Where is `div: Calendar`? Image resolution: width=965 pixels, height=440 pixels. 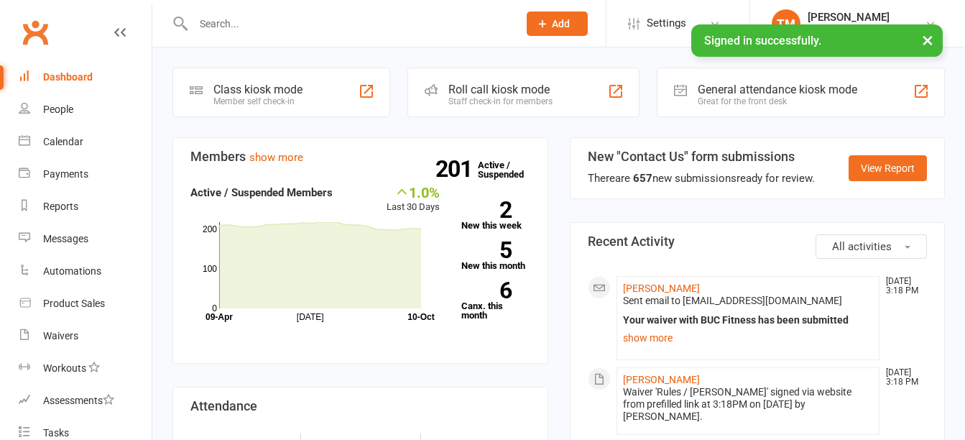
div: Calendar is located at coordinates (63, 142).